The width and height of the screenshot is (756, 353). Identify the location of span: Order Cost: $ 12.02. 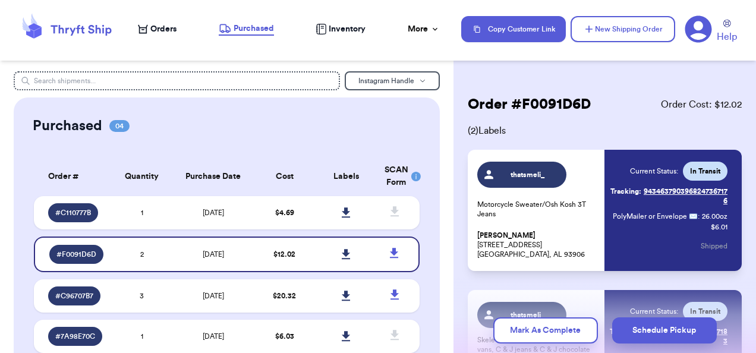
(701, 105).